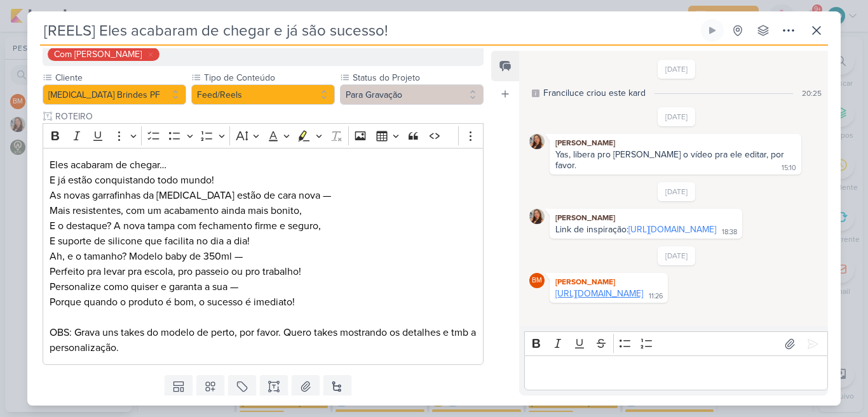 The image size is (868, 417). Describe the element at coordinates (729, 232) in the screenshot. I see `div: 18:38` at that location.